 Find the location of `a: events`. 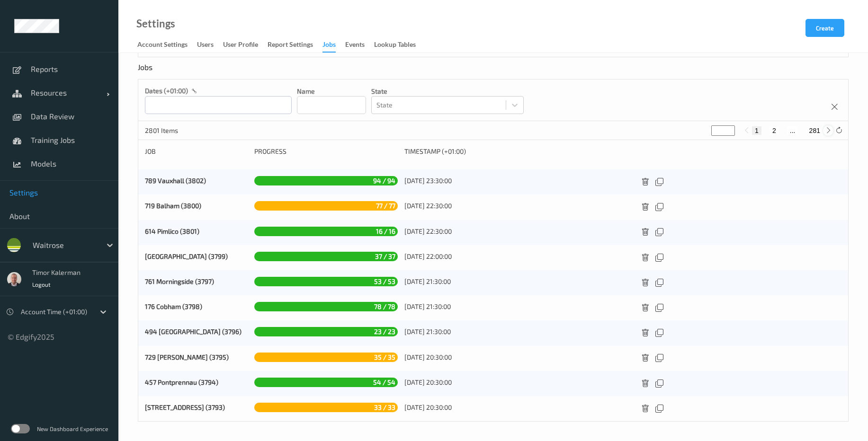

a: events is located at coordinates (360, 45).